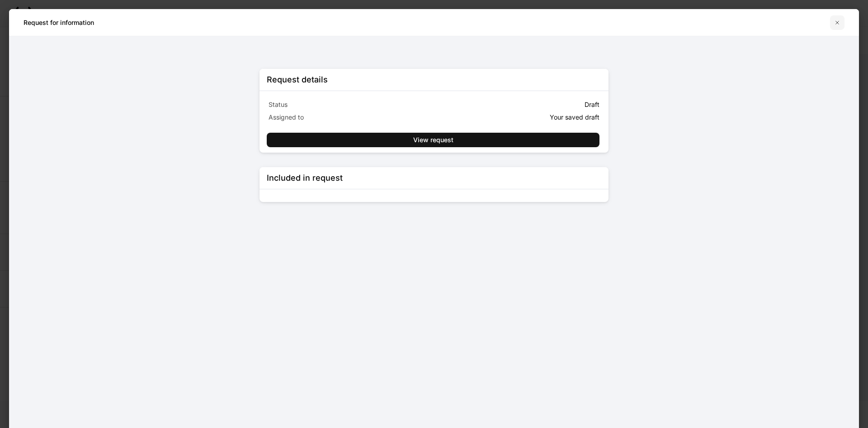  I want to click on h5: Request for information, so click(58, 23).